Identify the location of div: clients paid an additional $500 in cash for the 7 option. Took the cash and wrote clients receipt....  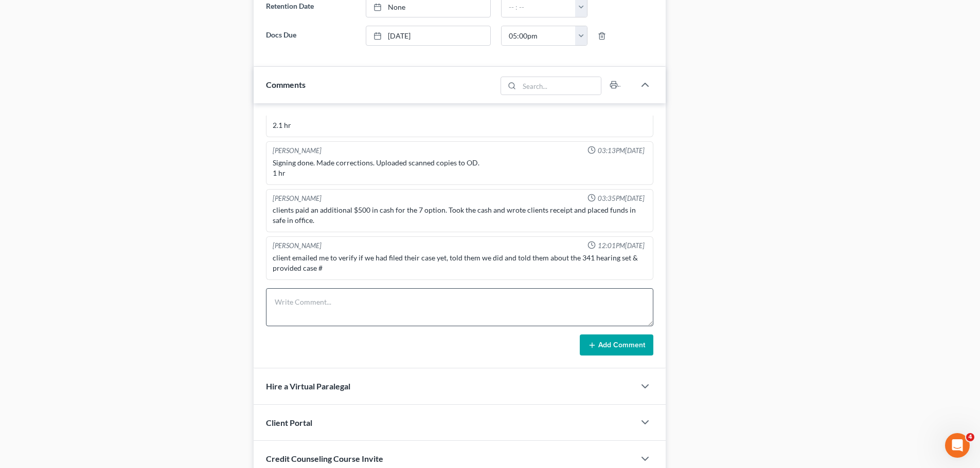
(459, 215).